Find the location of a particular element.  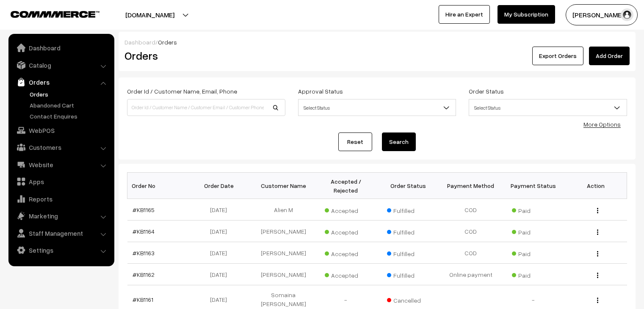

a: Apps is located at coordinates (61, 181).